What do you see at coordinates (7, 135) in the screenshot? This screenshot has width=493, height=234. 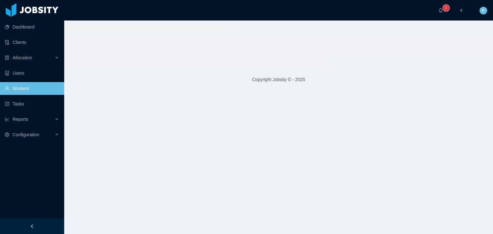 I see `i: icon: setting` at bounding box center [7, 135].